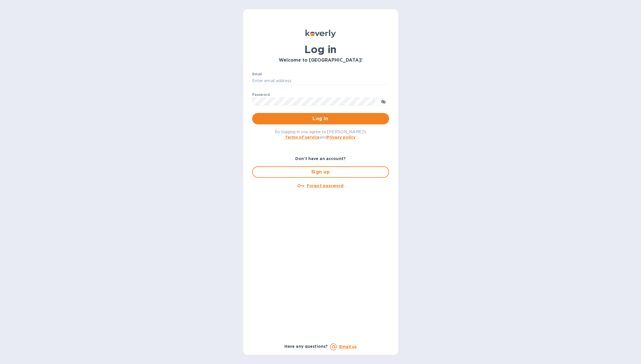  I want to click on u: Forgot password, so click(325, 185).